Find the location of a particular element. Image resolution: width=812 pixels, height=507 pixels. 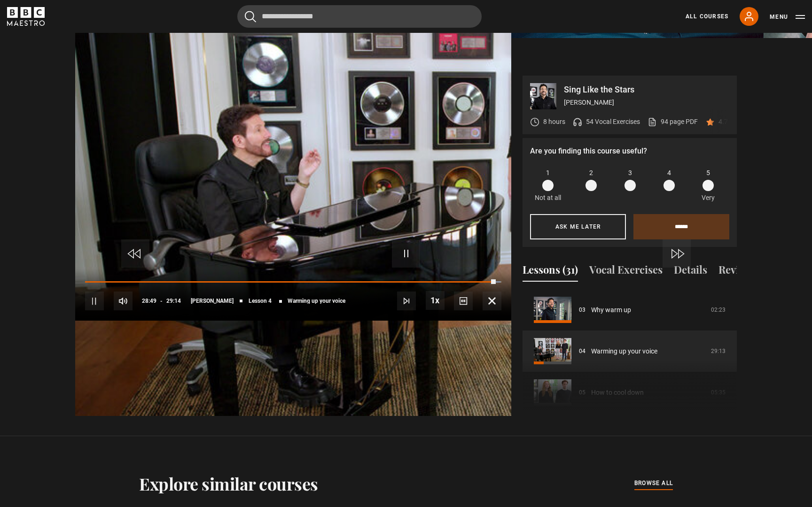

p: Very is located at coordinates (708, 198).